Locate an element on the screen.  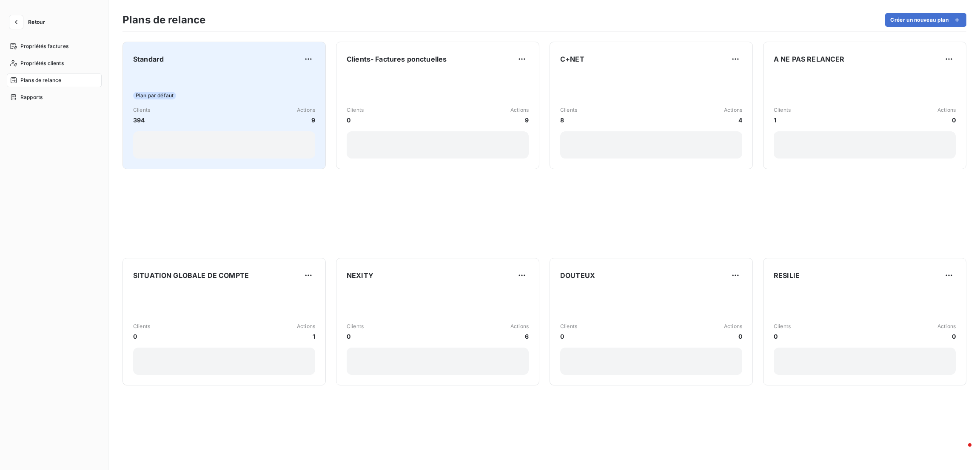
span: 8 is located at coordinates (569, 120).